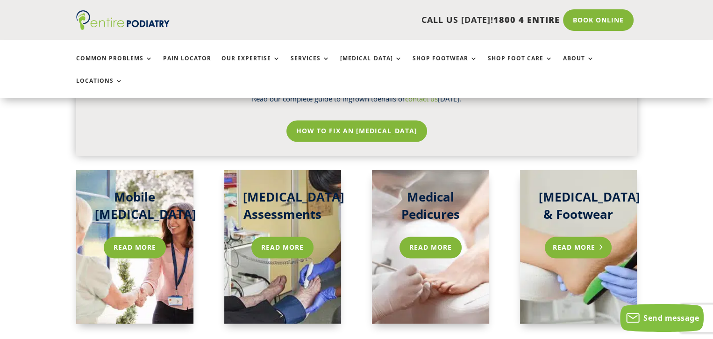 The image size is (713, 339). What do you see at coordinates (251, 65) in the screenshot?
I see `a: Our Expertise` at bounding box center [251, 65].